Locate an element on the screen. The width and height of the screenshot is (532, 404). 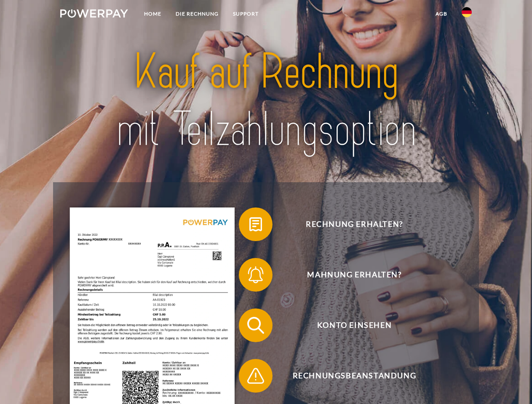
a: Rechnungsbeanstandung is located at coordinates (348, 376).